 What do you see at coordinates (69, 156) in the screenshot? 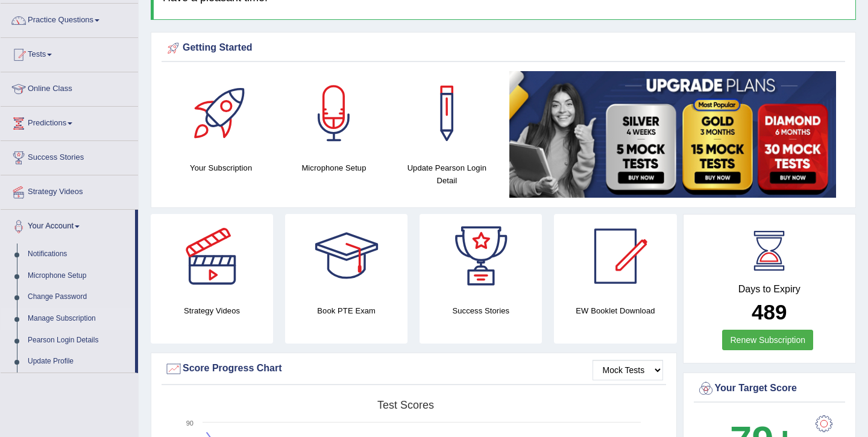
I see `a: Success Stories` at bounding box center [69, 156].